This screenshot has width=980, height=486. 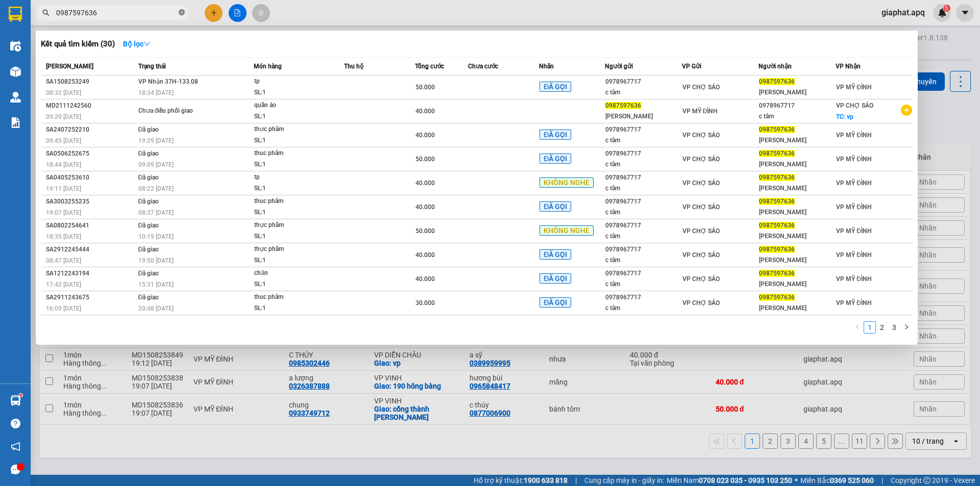 What do you see at coordinates (906, 327) in the screenshot?
I see `li: Next Page` at bounding box center [906, 327].